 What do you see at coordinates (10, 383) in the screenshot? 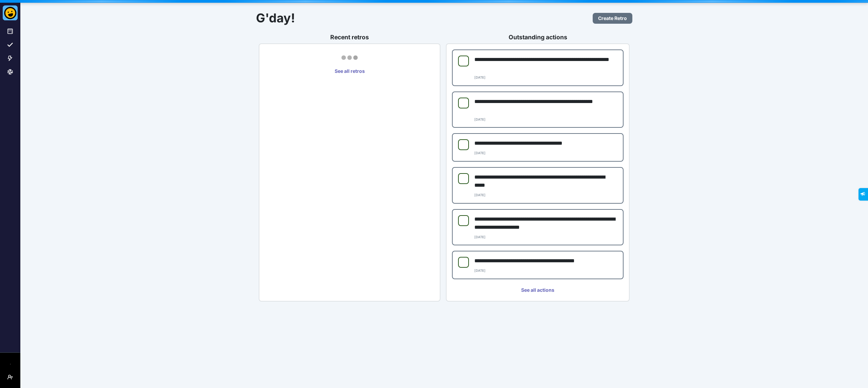
I see `span: User menu` at bounding box center [10, 383].